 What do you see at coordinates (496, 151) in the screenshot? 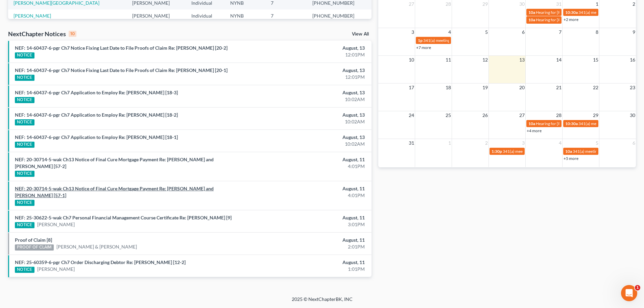
I see `span: 1:30p` at bounding box center [496, 151].